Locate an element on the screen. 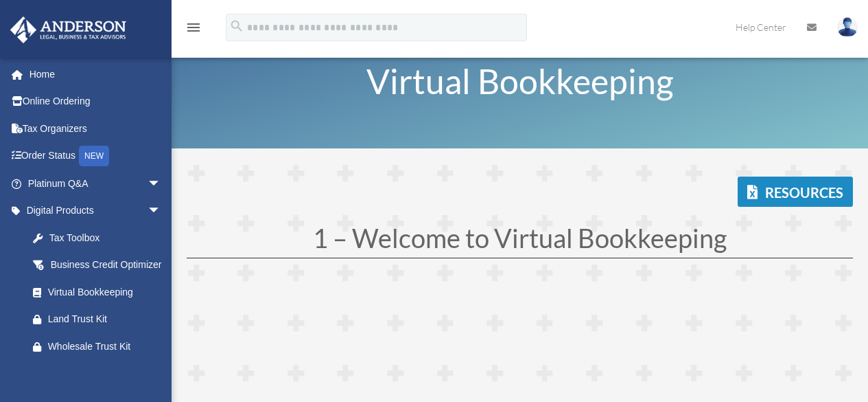 The width and height of the screenshot is (868, 402). div: Tax Toolbox is located at coordinates (106, 238).